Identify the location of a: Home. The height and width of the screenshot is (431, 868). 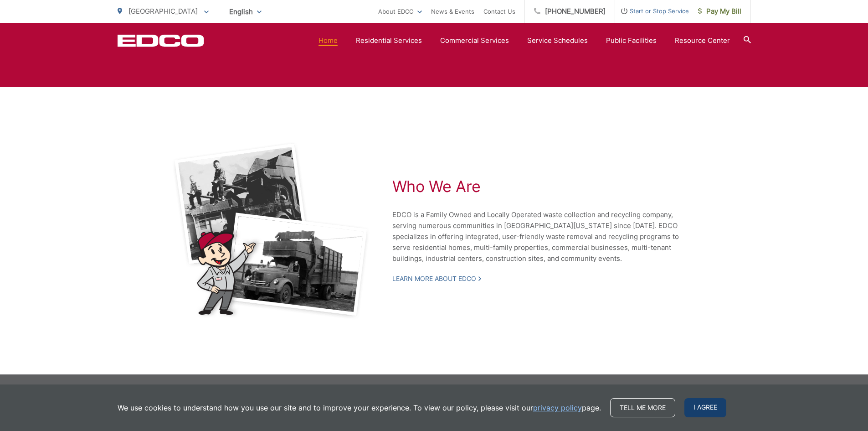
(328, 40).